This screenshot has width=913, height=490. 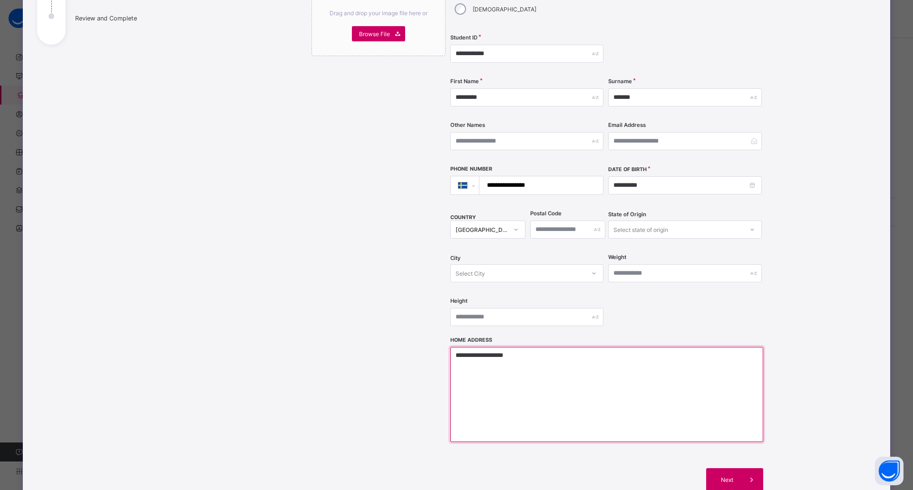 I want to click on span: State of Origin, so click(x=627, y=215).